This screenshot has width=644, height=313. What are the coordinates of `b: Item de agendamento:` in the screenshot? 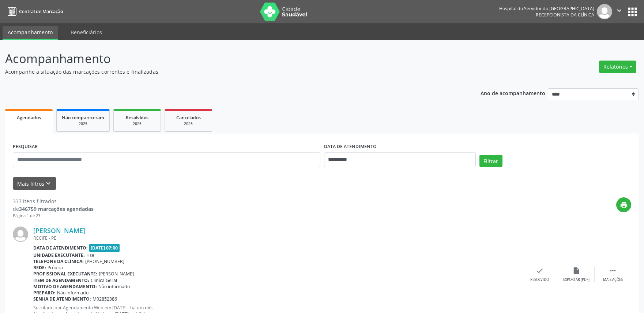 It's located at (61, 281).